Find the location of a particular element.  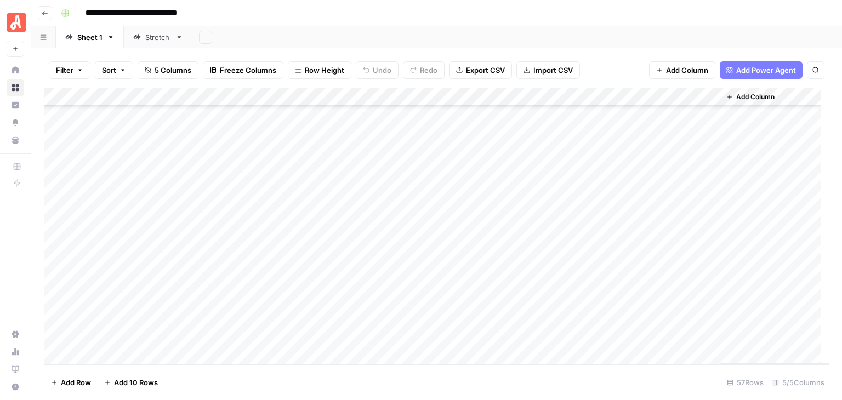

div: Stretch is located at coordinates (158, 37).